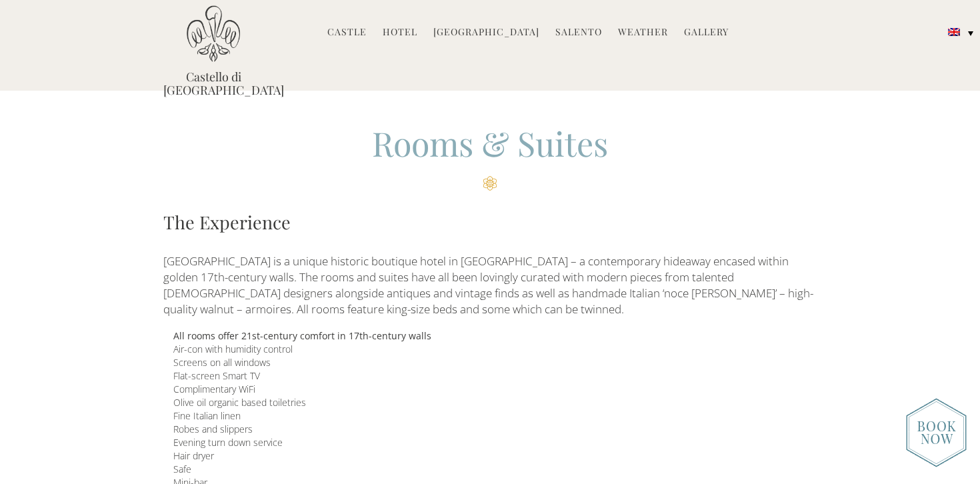 Image resolution: width=980 pixels, height=484 pixels. Describe the element at coordinates (346, 33) in the screenshot. I see `a: Castle` at that location.